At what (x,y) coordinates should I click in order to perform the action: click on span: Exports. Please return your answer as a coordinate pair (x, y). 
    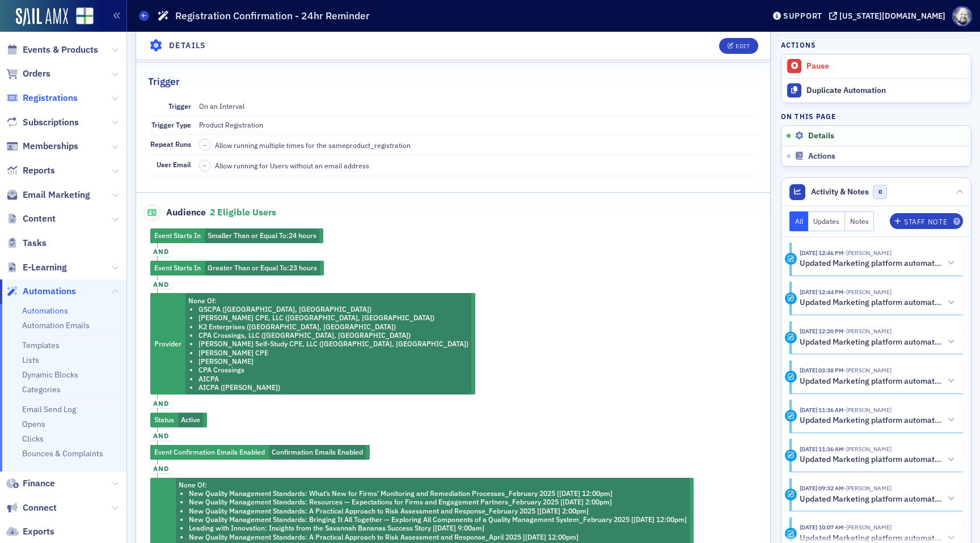
    Looking at the image, I should click on (39, 532).